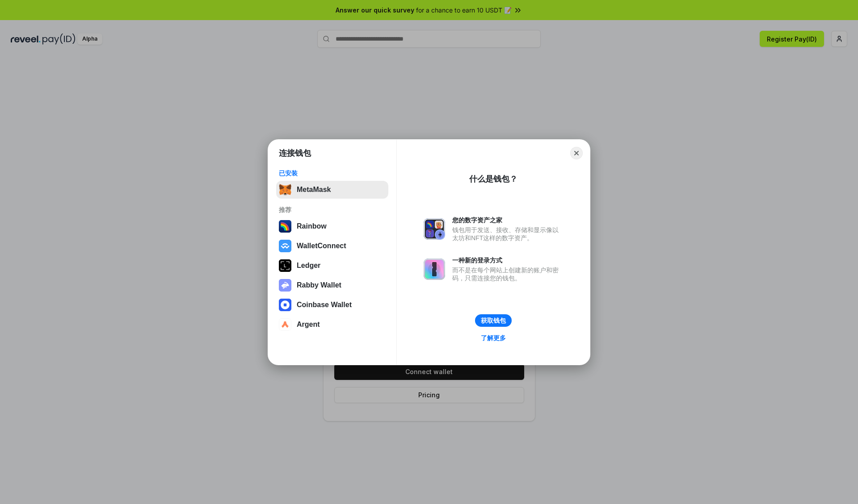  I want to click on div: 而不是在每个网站上创建新的账户和密码，只需连接您的钱包。, so click(508, 274).